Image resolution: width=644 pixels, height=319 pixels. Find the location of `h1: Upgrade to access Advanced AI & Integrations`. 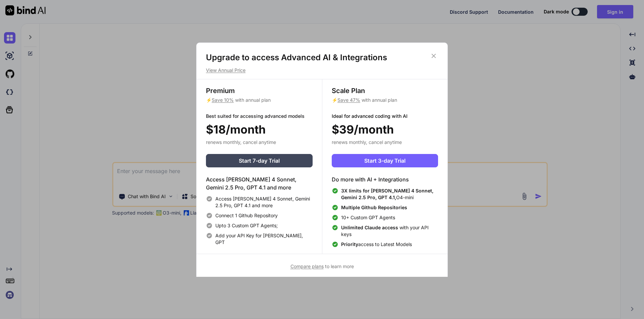

h1: Upgrade to access Advanced AI & Integrations is located at coordinates (322, 57).